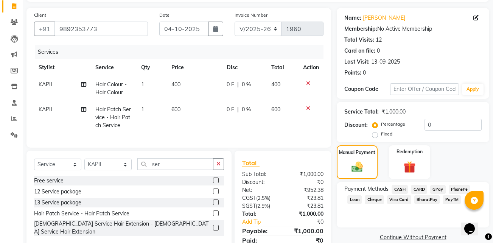 The image size is (493, 243). I want to click on span: PayTM, so click(452, 199).